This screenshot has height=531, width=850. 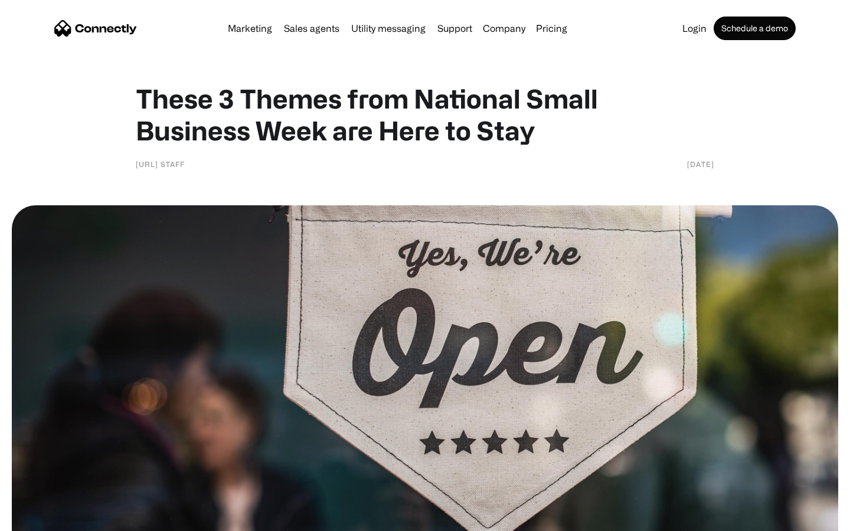 What do you see at coordinates (312, 28) in the screenshot?
I see `a: Sales agents` at bounding box center [312, 28].